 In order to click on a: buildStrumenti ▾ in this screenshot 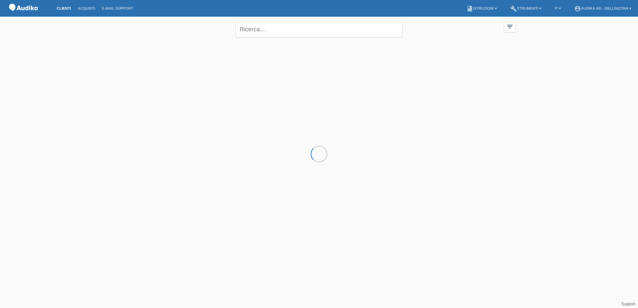, I will do `click(526, 8)`.